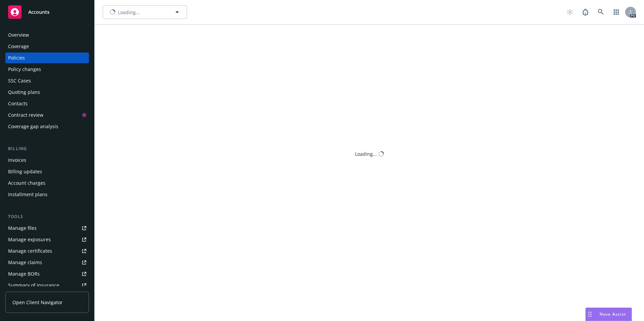 Image resolution: width=644 pixels, height=321 pixels. What do you see at coordinates (47, 104) in the screenshot?
I see `a: Contacts` at bounding box center [47, 104].